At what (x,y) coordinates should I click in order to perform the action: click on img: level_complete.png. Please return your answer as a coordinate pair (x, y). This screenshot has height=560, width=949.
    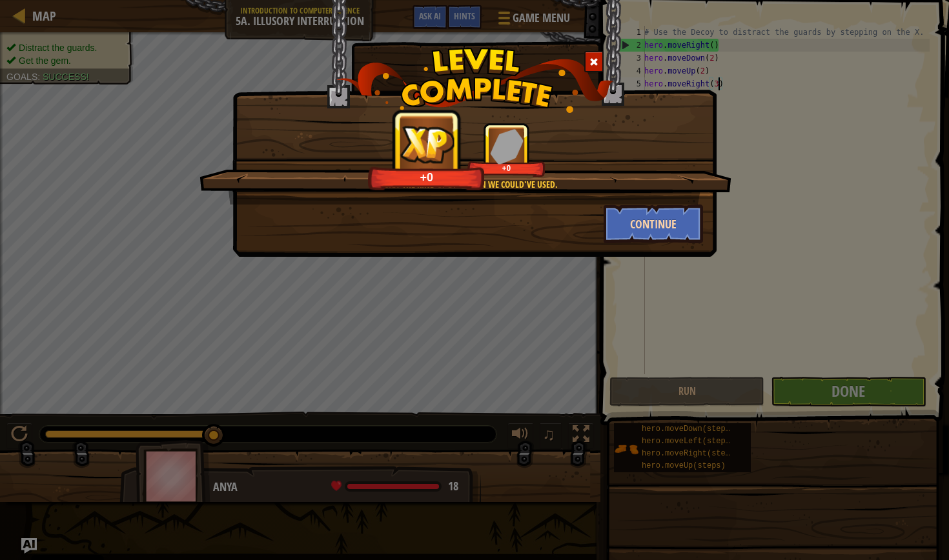
    Looking at the image, I should click on (474, 80).